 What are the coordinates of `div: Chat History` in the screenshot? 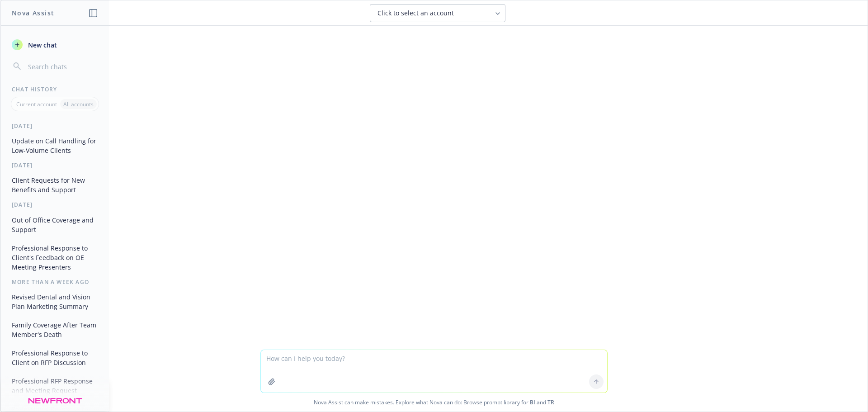 It's located at (55, 89).